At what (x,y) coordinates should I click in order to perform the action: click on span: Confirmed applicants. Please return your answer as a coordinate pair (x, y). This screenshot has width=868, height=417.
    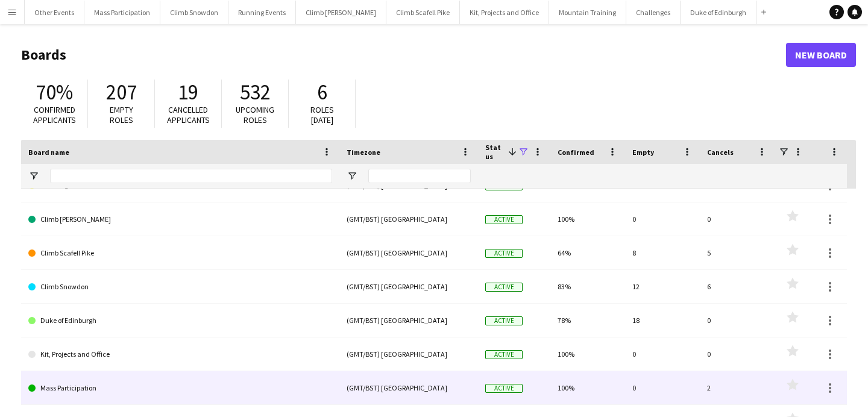
    Looking at the image, I should click on (54, 114).